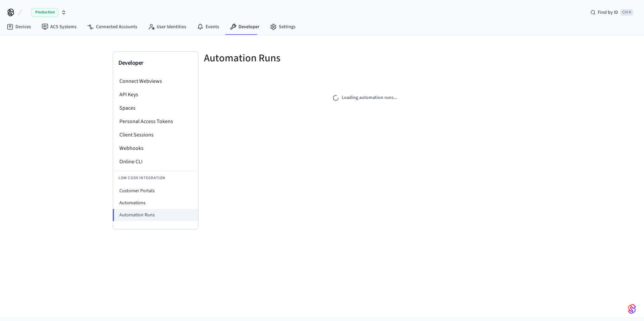 Image resolution: width=644 pixels, height=321 pixels. I want to click on li: Connect Webviews, so click(156, 81).